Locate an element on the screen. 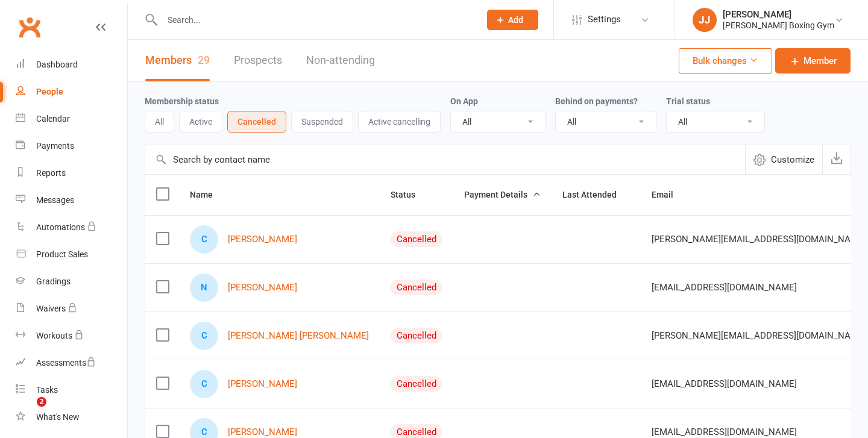  span: 2 is located at coordinates (41, 402).